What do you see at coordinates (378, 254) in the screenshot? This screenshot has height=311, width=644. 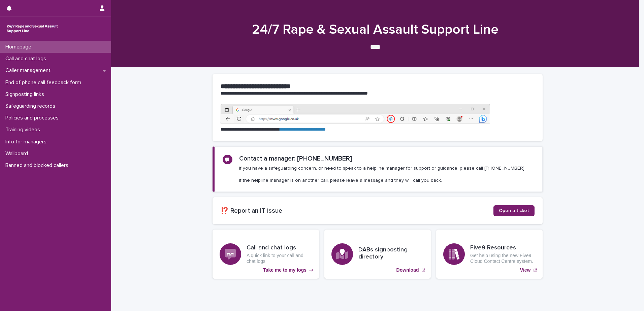 I see `a: Download` at bounding box center [378, 254].